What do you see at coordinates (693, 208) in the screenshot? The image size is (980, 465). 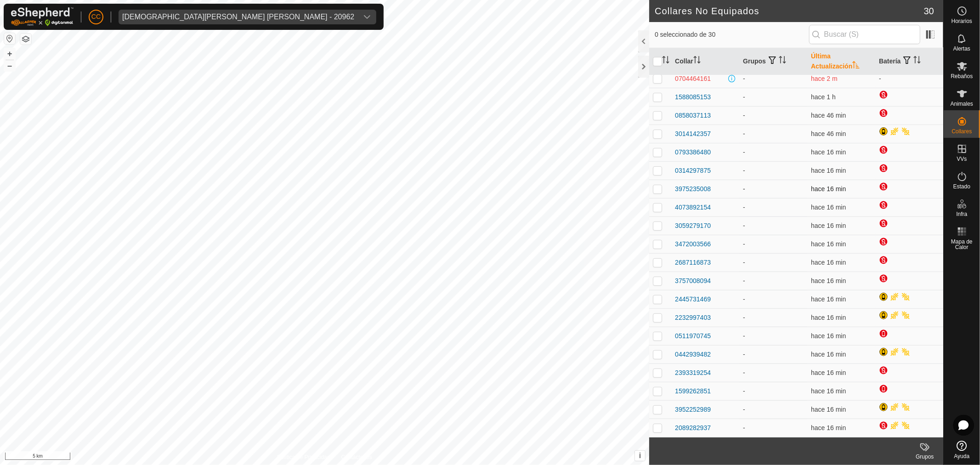 I see `div: 4073892154` at bounding box center [693, 208].